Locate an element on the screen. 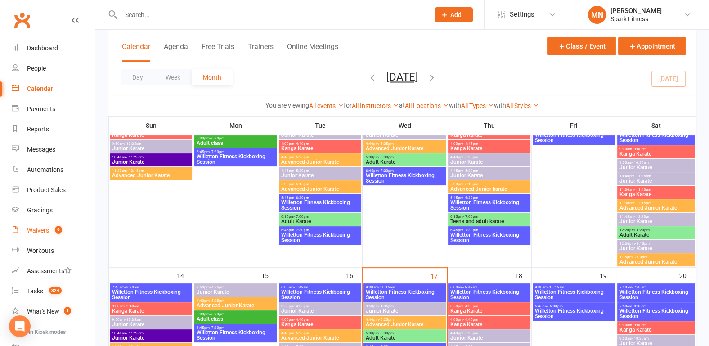 Image resolution: width=709 pixels, height=346 pixels. th: Sat is located at coordinates (656, 125).